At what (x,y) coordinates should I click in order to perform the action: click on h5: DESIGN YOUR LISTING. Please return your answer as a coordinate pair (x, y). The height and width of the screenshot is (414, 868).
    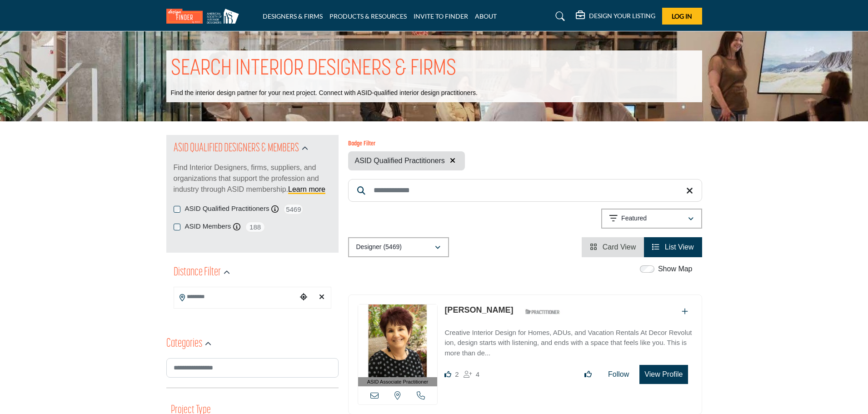
    Looking at the image, I should click on (622, 16).